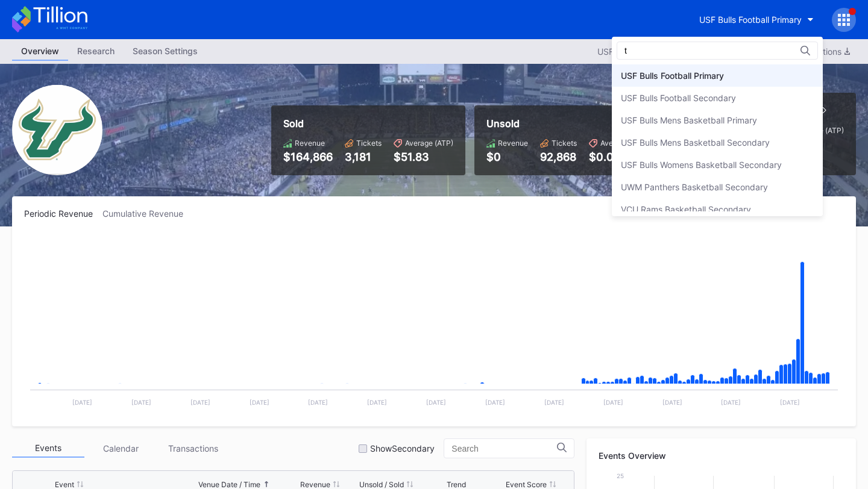  What do you see at coordinates (676, 51) in the screenshot?
I see `input: Search` at bounding box center [676, 51].